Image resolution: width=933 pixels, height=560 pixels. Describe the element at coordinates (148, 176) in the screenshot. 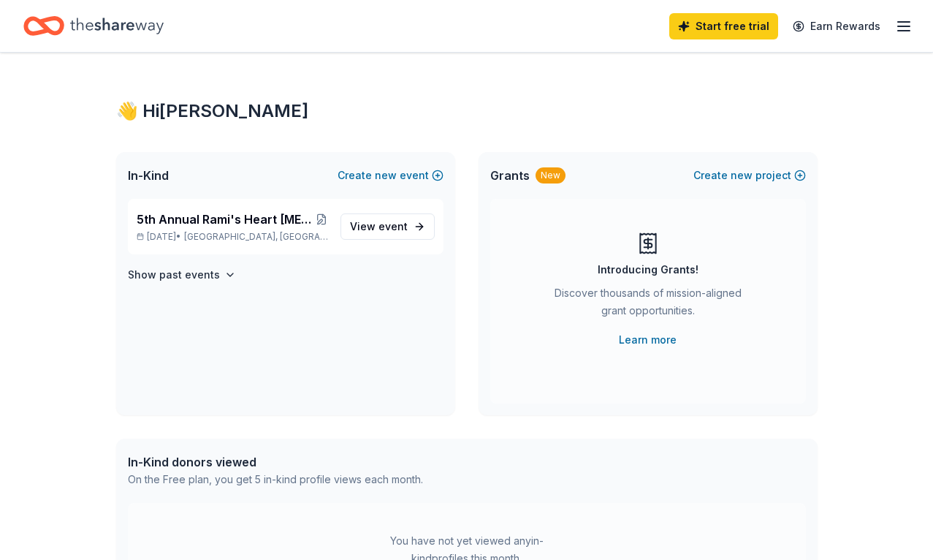

I see `span: In-Kind` at that location.